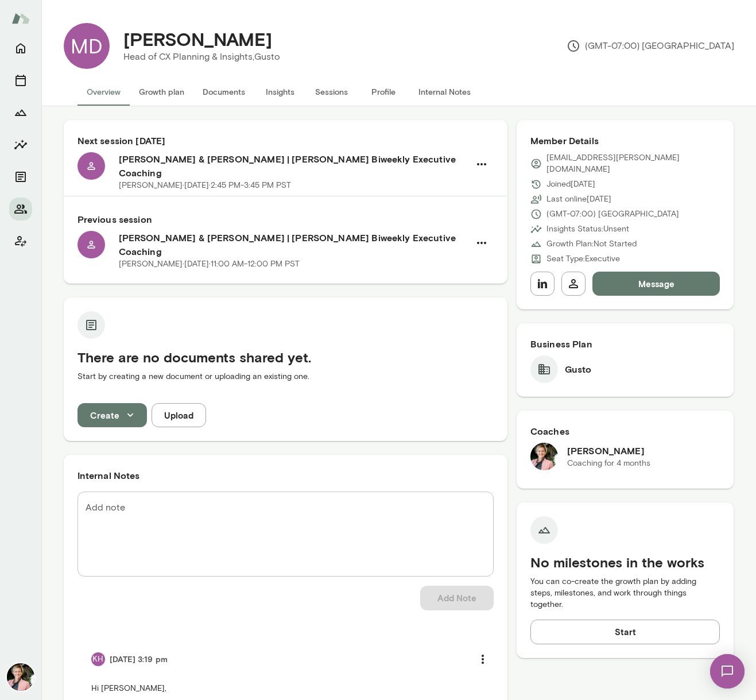 The width and height of the screenshot is (756, 700). What do you see at coordinates (104, 92) in the screenshot?
I see `button: Overview` at bounding box center [104, 92].